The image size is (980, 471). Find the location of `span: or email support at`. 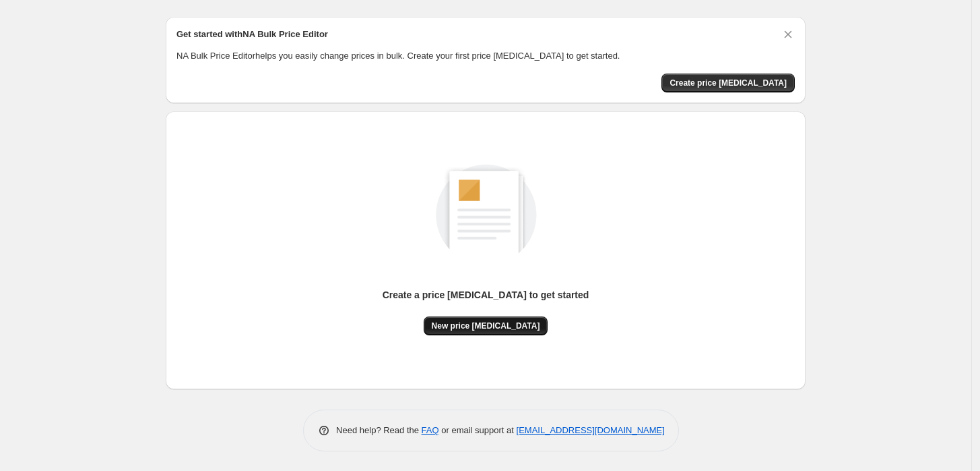

span: or email support at is located at coordinates (478, 430).